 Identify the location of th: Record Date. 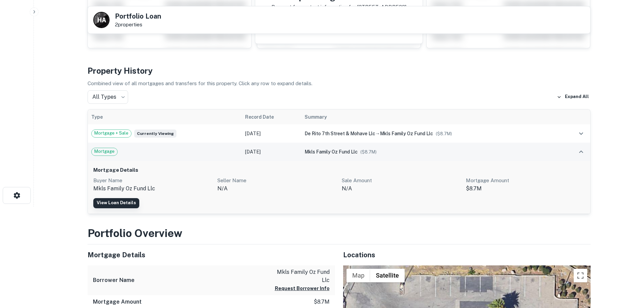
(271, 117).